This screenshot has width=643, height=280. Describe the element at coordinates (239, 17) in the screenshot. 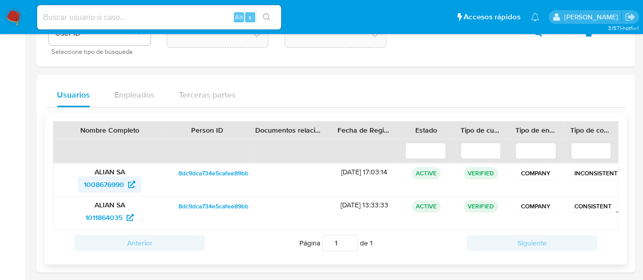

I see `span: Alt` at that location.